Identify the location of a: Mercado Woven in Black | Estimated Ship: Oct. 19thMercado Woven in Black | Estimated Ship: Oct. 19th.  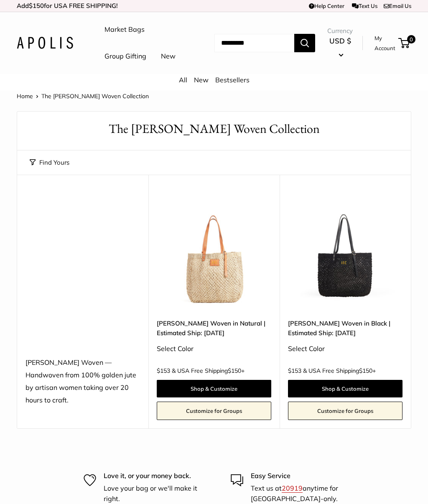
(345, 253).